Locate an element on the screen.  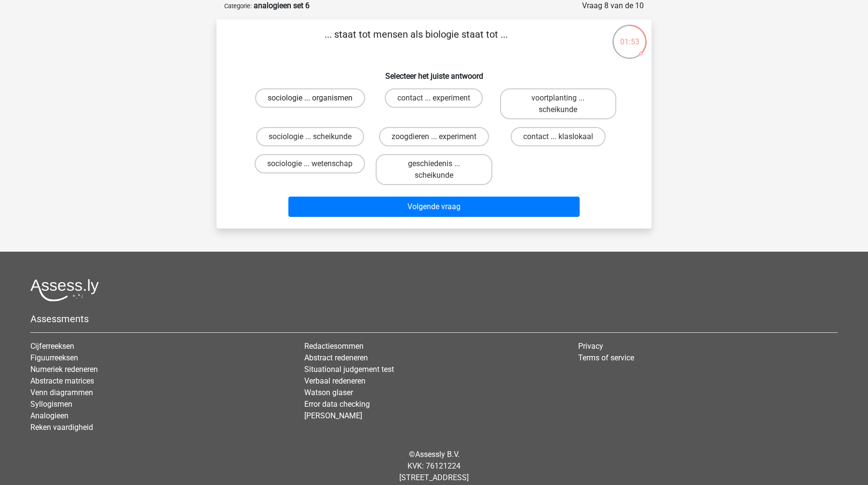
a: Numeriek redeneren is located at coordinates (64, 369).